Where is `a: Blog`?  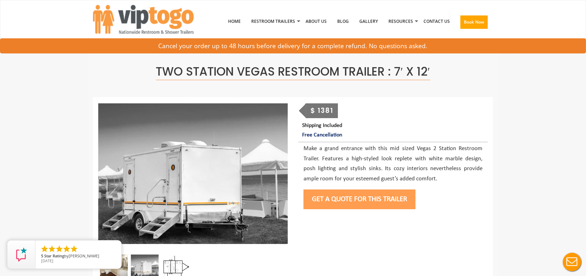
a: Blog is located at coordinates (343, 21).